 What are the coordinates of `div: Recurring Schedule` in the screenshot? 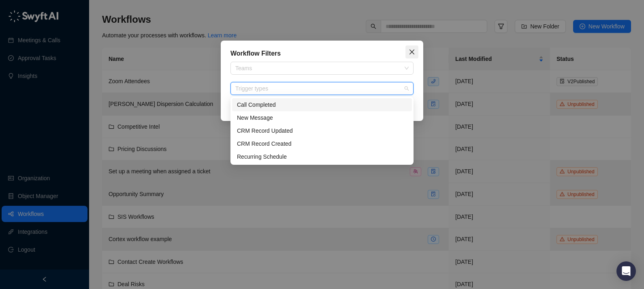 It's located at (322, 157).